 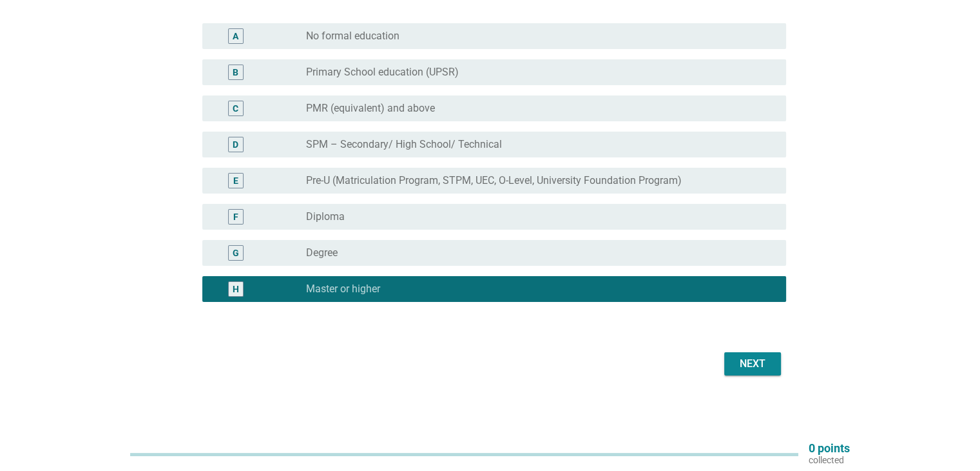 What do you see at coordinates (236, 253) in the screenshot?
I see `div: G` at bounding box center [236, 253].